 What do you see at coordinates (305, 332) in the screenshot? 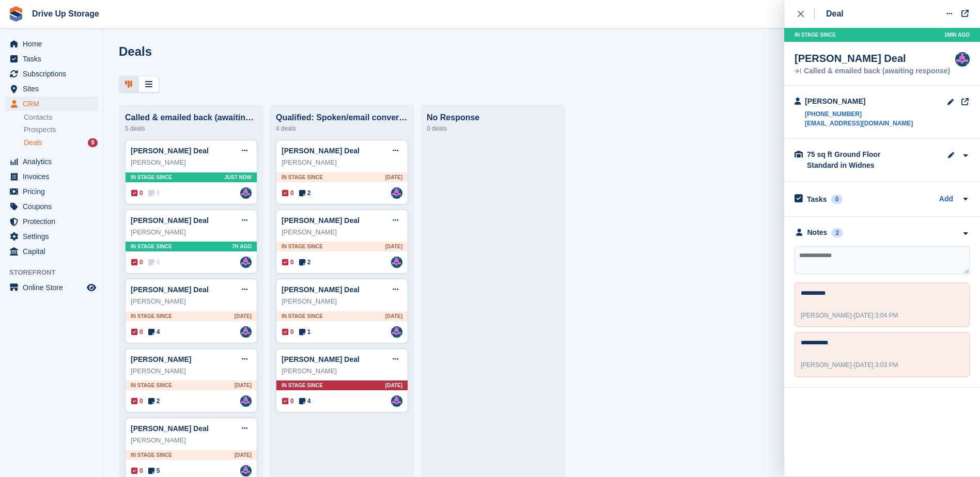
I see `span: 1` at bounding box center [305, 332].